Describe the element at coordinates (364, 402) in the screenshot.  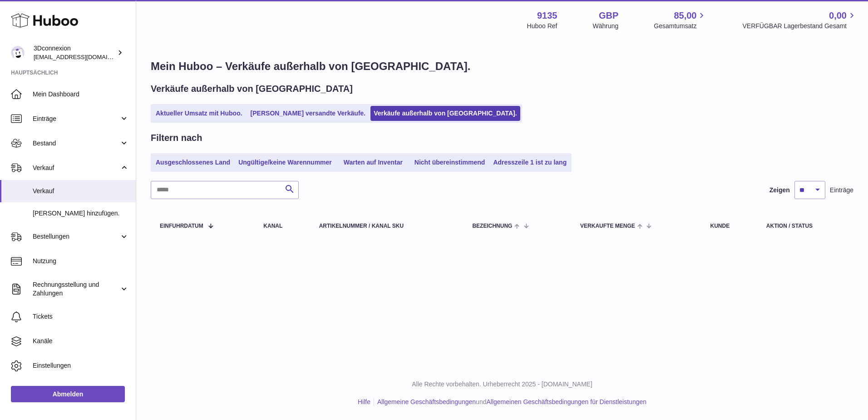
I see `a: Hilfe` at that location.